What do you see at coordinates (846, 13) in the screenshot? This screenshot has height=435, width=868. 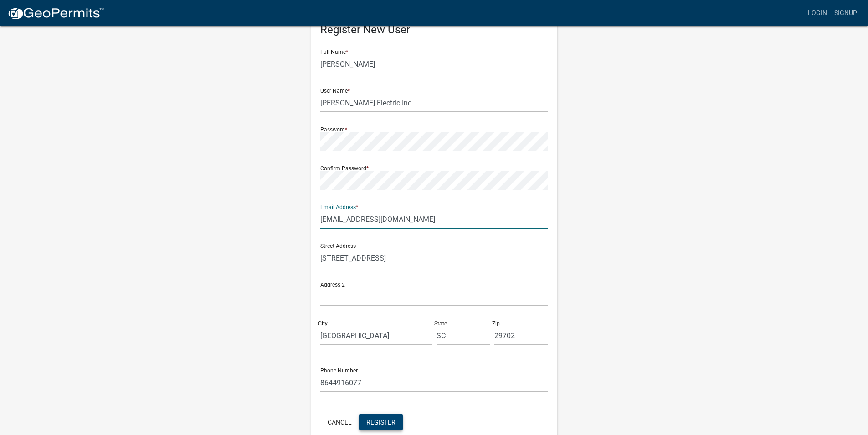 I see `a: Signup` at bounding box center [846, 13].